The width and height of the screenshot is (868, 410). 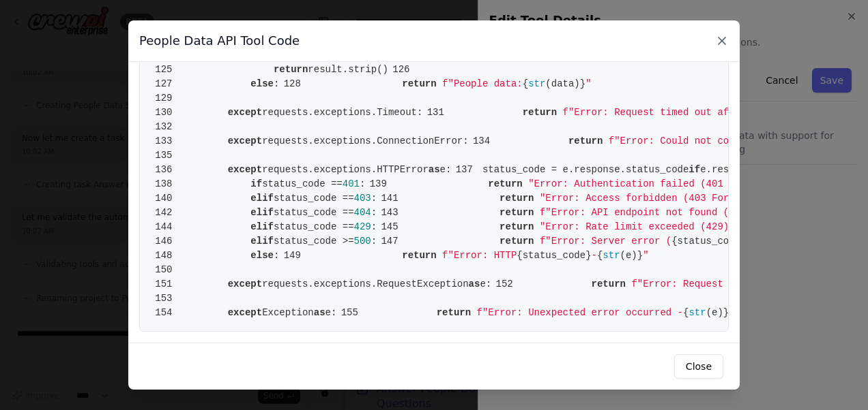 What do you see at coordinates (392, 227) in the screenshot?
I see `span: 145` at bounding box center [392, 227].